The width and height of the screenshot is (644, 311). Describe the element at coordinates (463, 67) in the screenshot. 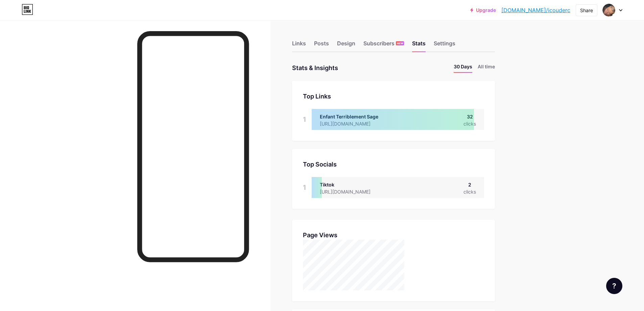

I see `li: 30 Days` at that location.